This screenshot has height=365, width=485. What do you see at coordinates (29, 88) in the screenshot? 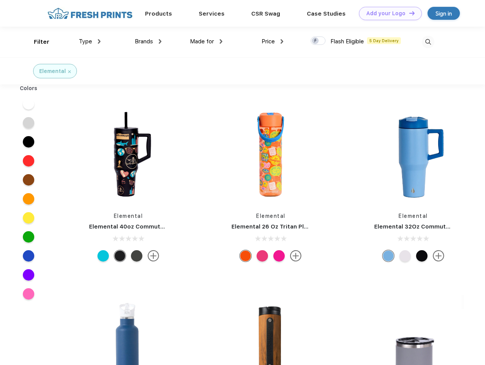
I see `div: Colors` at bounding box center [29, 88].